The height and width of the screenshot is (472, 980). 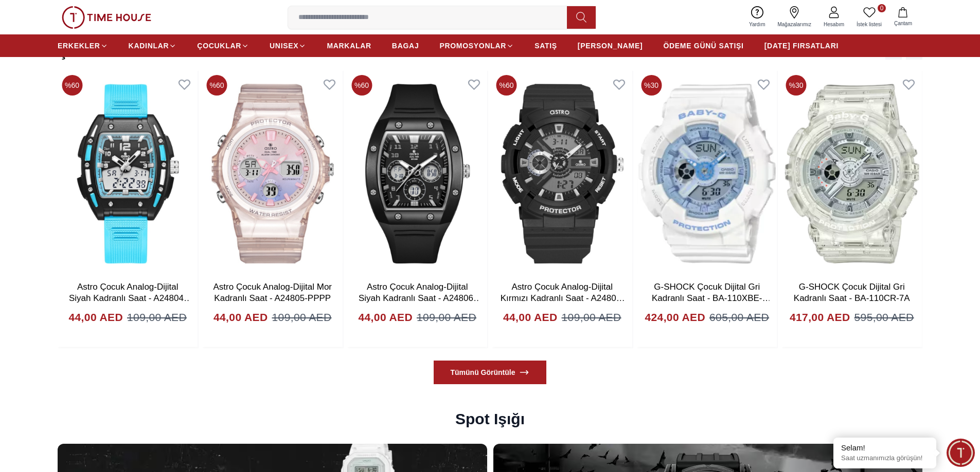 I want to click on a: ÖDEME GÜNÜ SATIŞI, so click(x=703, y=45).